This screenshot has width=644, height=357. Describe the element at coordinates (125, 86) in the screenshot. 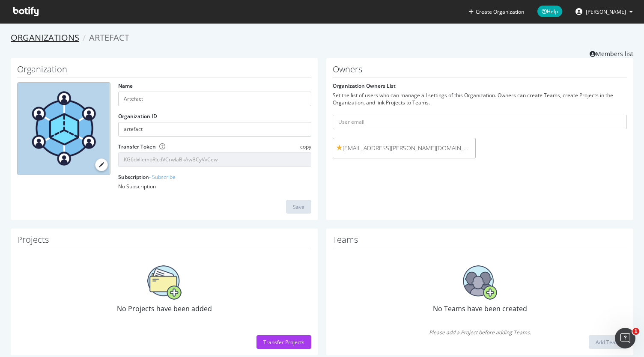

I see `label: Name` at that location.